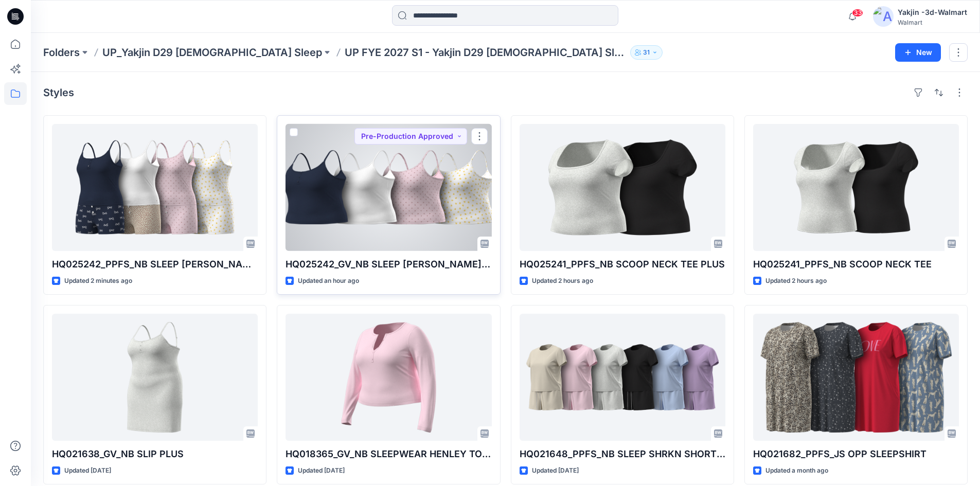 Image resolution: width=980 pixels, height=486 pixels. I want to click on a: HQ025241_PPFS_NB SCOOP NECK TEE, so click(856, 187).